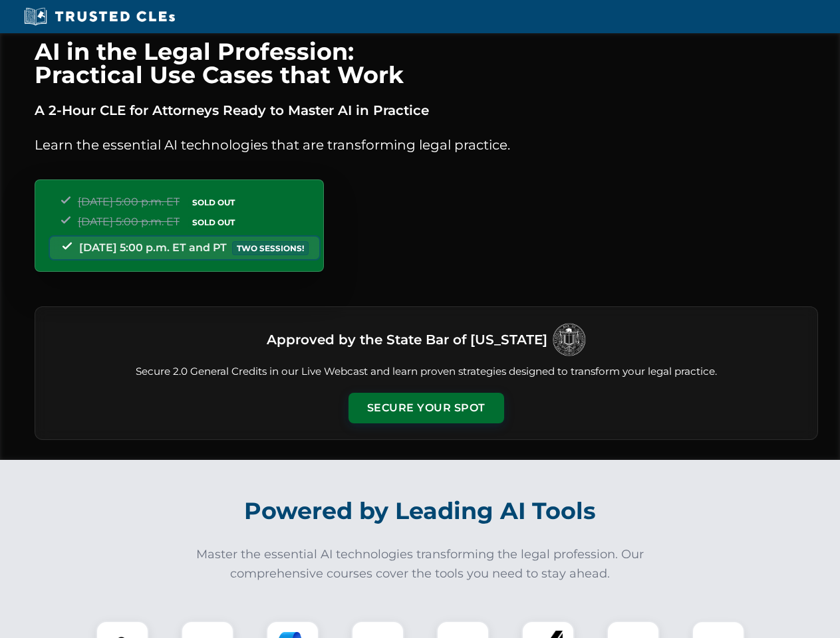 The height and width of the screenshot is (638, 840). I want to click on p: Secure 2.0 General Credits in our Live Webcast and learn proven strategies designed to transform ..., so click(426, 372).